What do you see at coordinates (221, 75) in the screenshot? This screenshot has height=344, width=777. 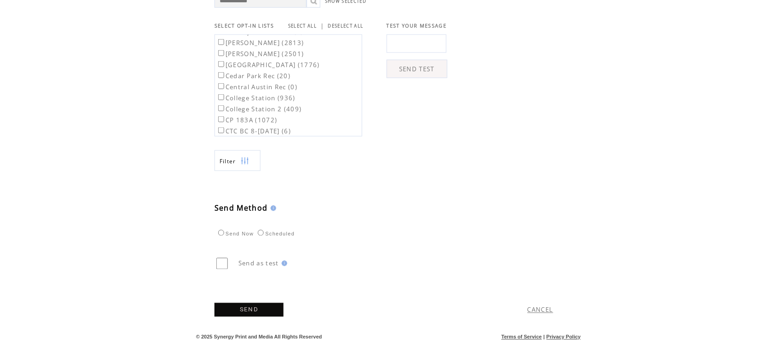 I see `input: Cedar Park Rec (20)` at bounding box center [221, 75].